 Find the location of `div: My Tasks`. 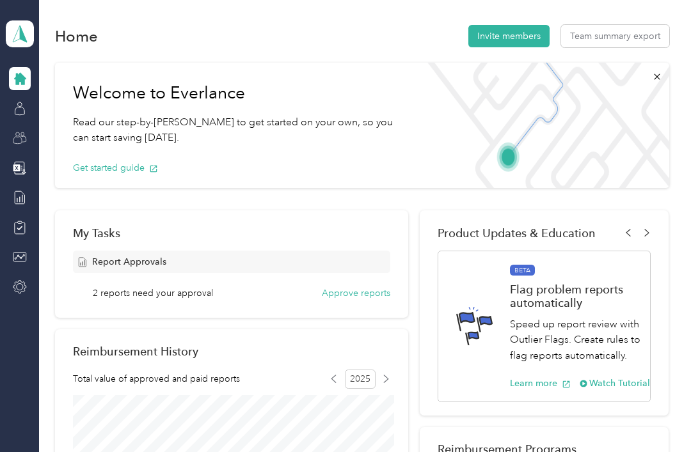

div: My Tasks is located at coordinates (232, 233).